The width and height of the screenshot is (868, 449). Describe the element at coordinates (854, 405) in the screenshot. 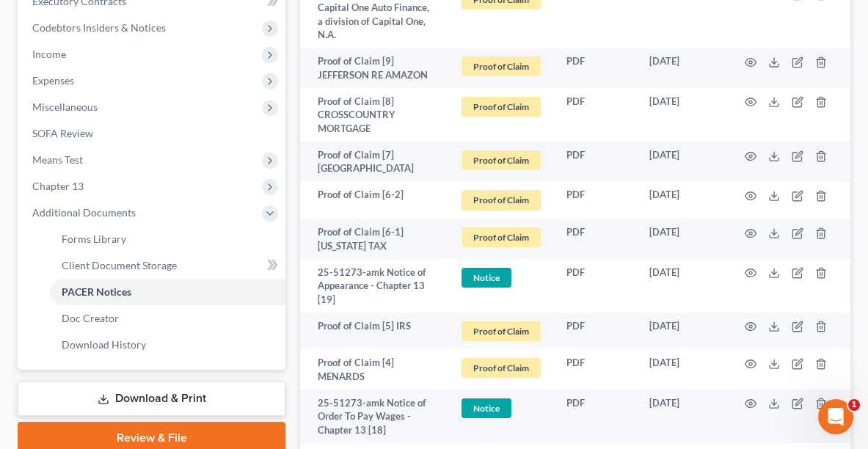

I see `span: 1` at that location.